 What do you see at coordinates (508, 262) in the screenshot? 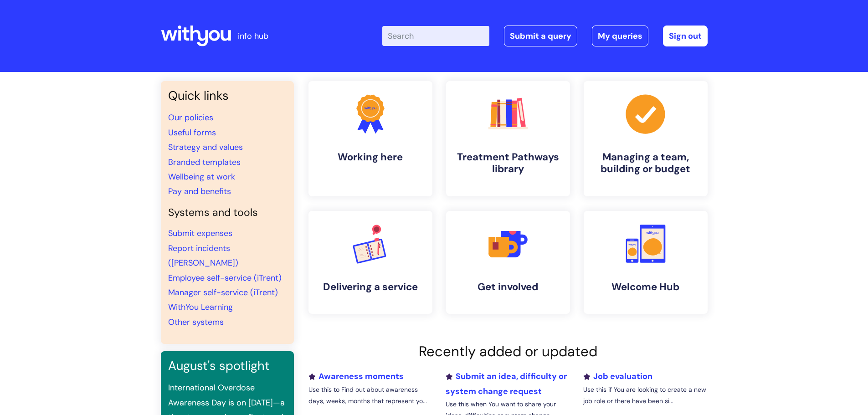
I see `a: Get involved` at bounding box center [508, 262].